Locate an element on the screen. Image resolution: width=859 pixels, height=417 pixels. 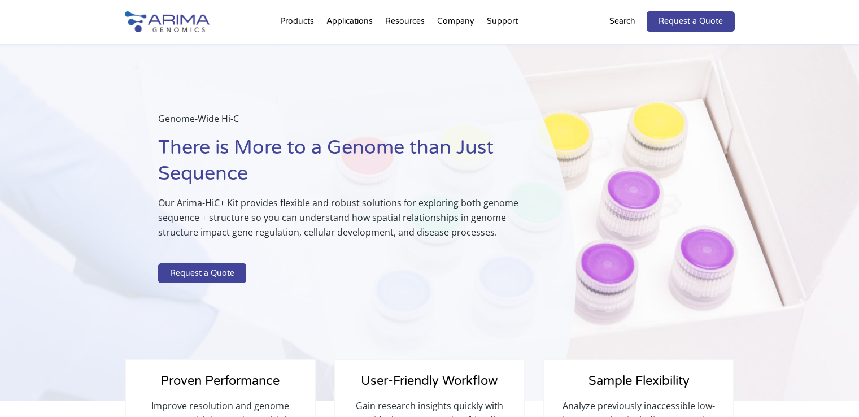
p: Our Arima-HiC+ Kit provides flexible and robust solutions for exploring both genome sequence + st... is located at coordinates (339, 222).